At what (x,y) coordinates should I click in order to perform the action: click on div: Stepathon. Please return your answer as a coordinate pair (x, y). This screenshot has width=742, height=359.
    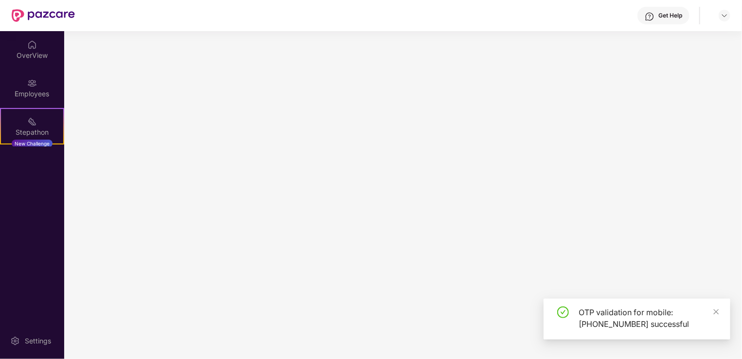
    Looking at the image, I should click on (32, 132).